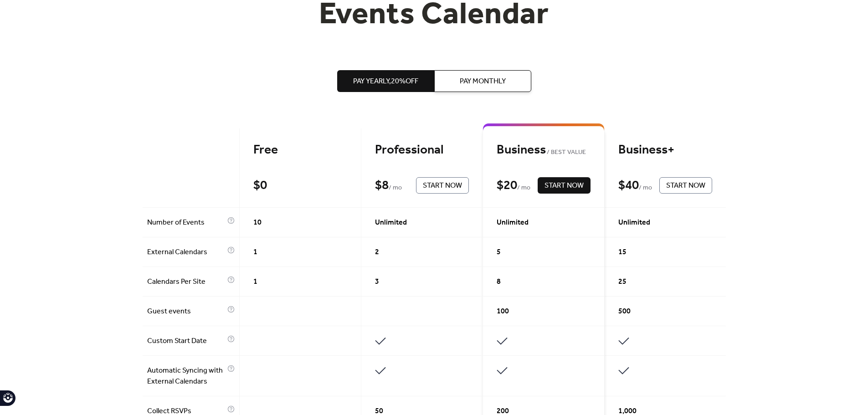  Describe the element at coordinates (499, 282) in the screenshot. I see `span: 8` at that location.